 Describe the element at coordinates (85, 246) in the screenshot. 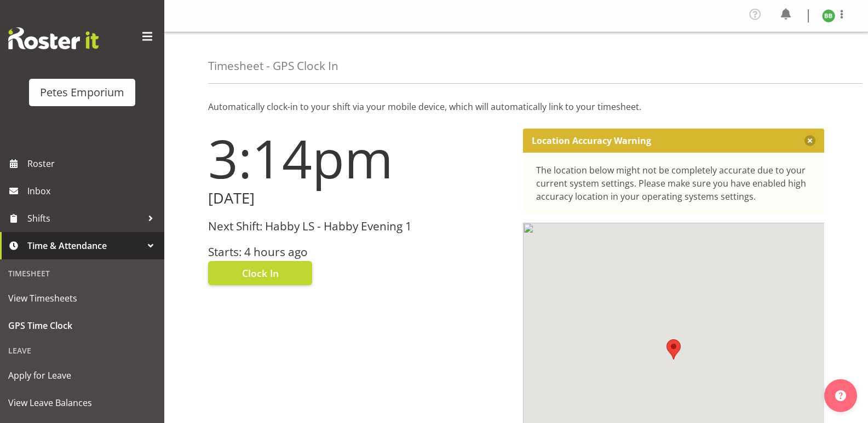

I see `span: Time & Attendance` at that location.